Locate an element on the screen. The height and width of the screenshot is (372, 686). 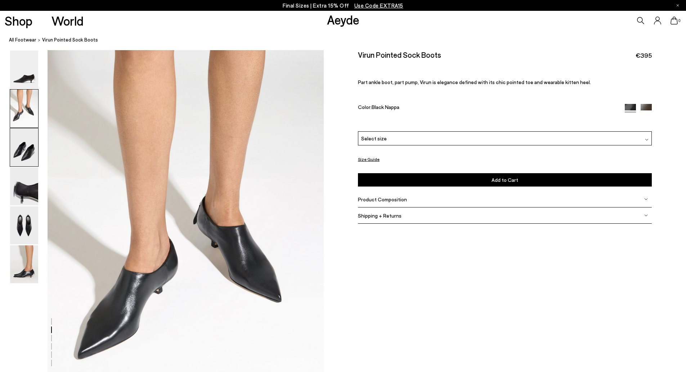
button: Add to Cart is located at coordinates (505, 179).